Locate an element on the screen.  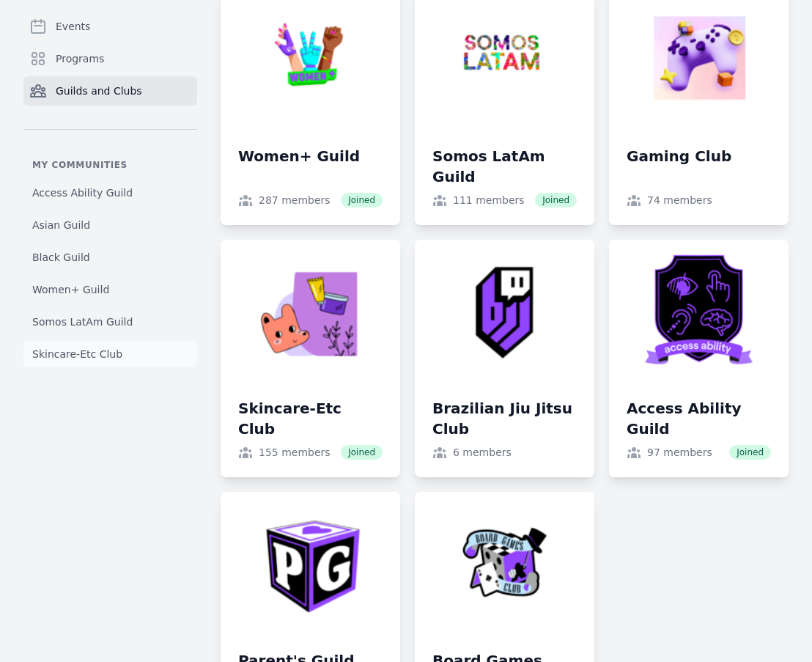
a: Guilds and Clubs is located at coordinates (110, 91).